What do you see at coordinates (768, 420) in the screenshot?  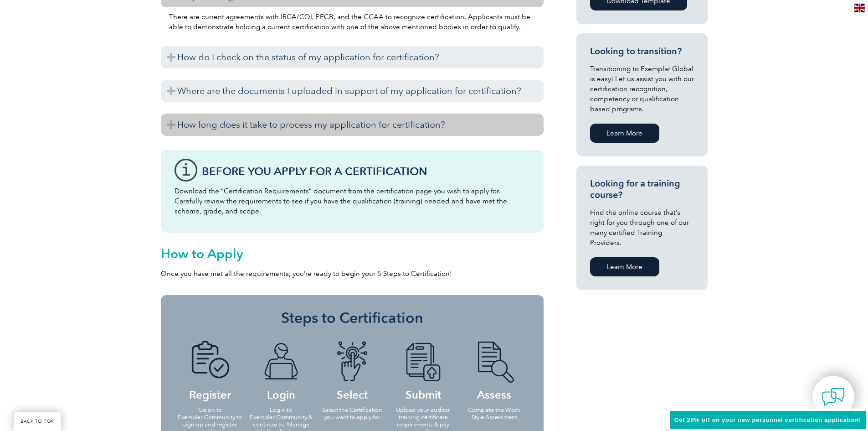 I see `span: Get 20% off on your new personnel certification application!` at bounding box center [768, 420].